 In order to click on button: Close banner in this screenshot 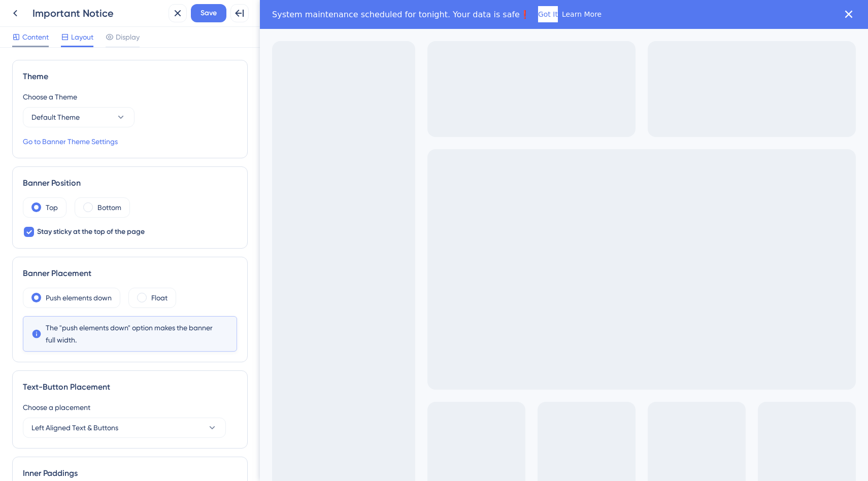, I will do `click(589, 14)`.